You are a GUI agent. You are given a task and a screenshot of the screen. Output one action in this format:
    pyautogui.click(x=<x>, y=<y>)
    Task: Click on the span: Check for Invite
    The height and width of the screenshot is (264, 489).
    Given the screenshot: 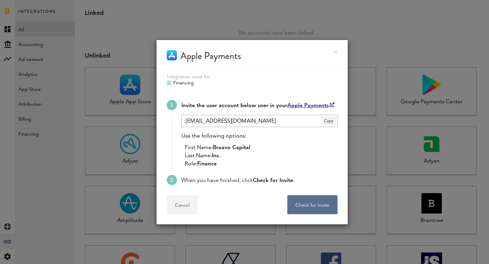 What is the action you would take?
    pyautogui.click(x=273, y=181)
    